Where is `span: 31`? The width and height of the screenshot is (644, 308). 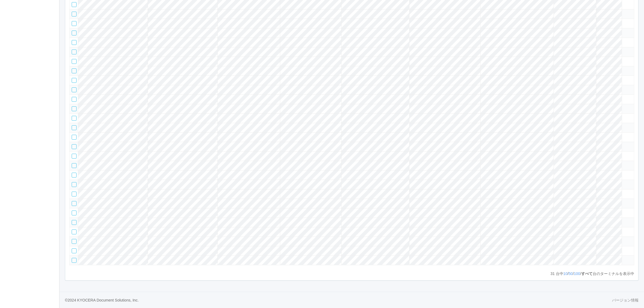 span: 31 is located at coordinates (553, 274).